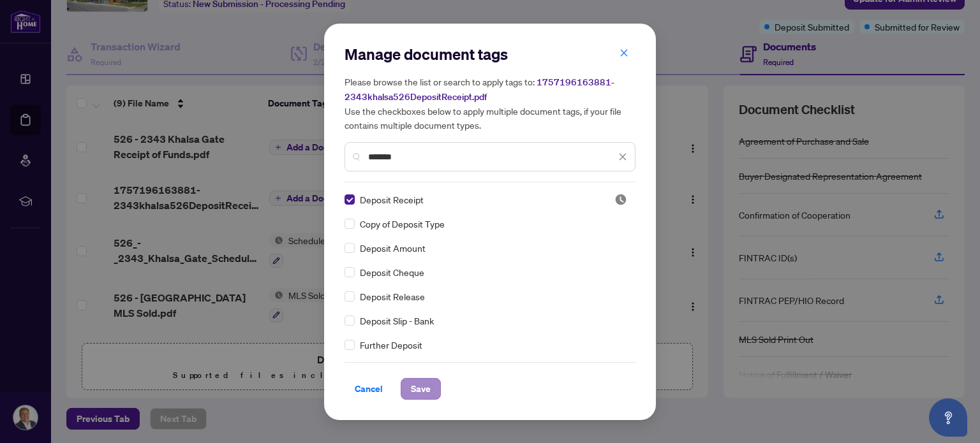 The image size is (980, 443). What do you see at coordinates (392, 248) in the screenshot?
I see `span: Deposit Amount` at bounding box center [392, 248].